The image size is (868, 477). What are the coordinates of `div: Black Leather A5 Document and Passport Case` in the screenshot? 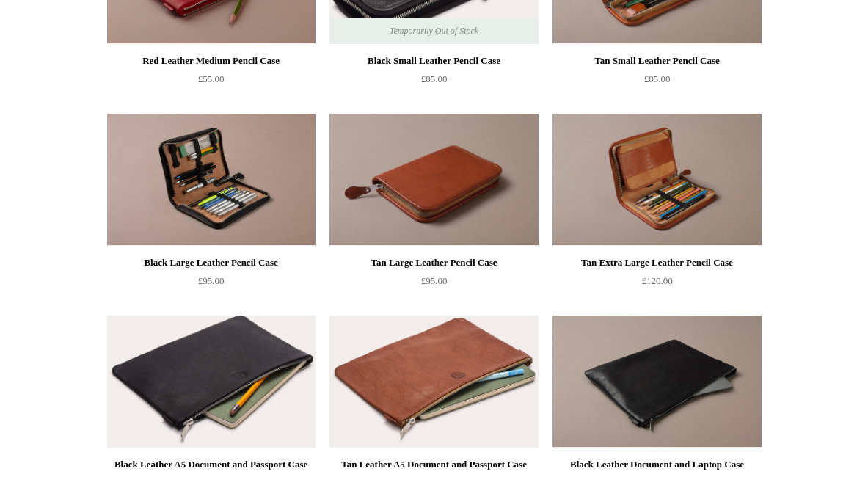 It's located at (211, 465).